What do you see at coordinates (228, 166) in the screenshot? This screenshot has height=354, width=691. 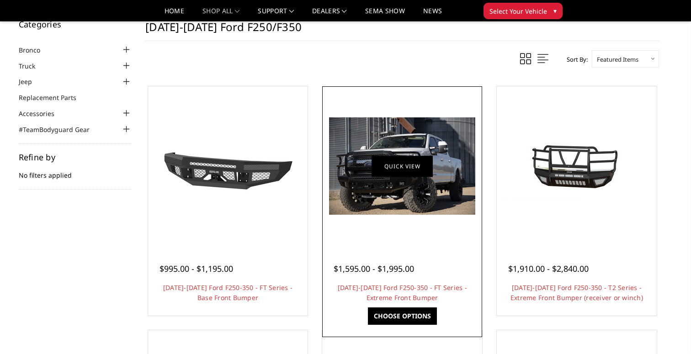 I see `img: 2017-2022 Ford F250-350 - FT Series - Base Front Bumper` at bounding box center [228, 166].